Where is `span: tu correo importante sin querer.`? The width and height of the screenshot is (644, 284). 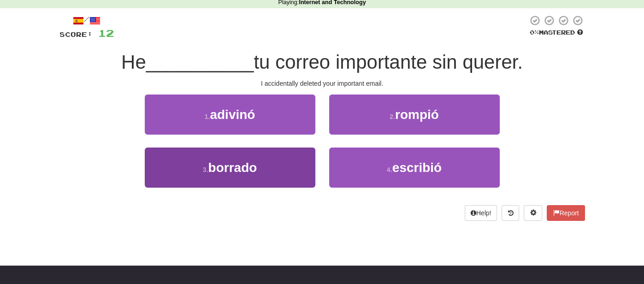
span: tu correo importante sin querer. is located at coordinates (388, 62).